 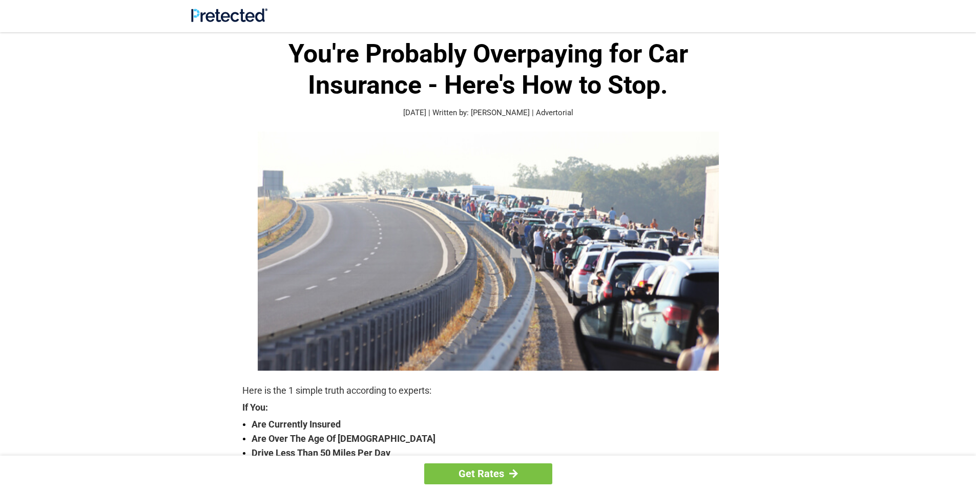 What do you see at coordinates (229, 15) in the screenshot?
I see `img: Site Logo` at bounding box center [229, 15].